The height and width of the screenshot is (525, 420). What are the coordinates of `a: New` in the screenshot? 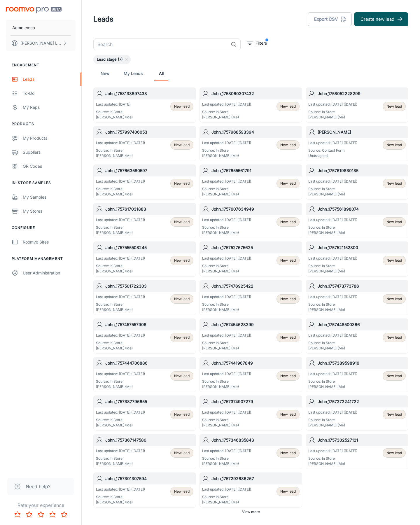 It's located at (105, 74).